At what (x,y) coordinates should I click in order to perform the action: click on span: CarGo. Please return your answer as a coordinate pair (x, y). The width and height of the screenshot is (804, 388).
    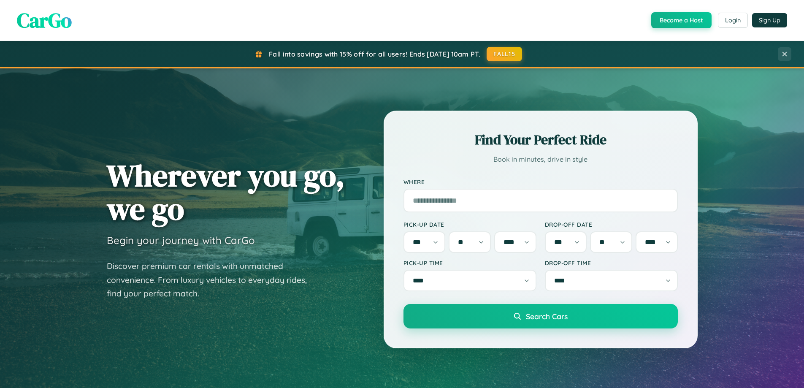
    Looking at the image, I should click on (44, 20).